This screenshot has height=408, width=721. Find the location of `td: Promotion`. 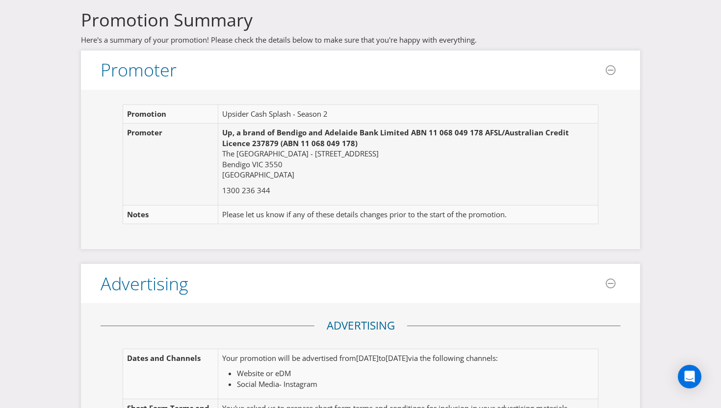

td: Promotion is located at coordinates (171, 114).